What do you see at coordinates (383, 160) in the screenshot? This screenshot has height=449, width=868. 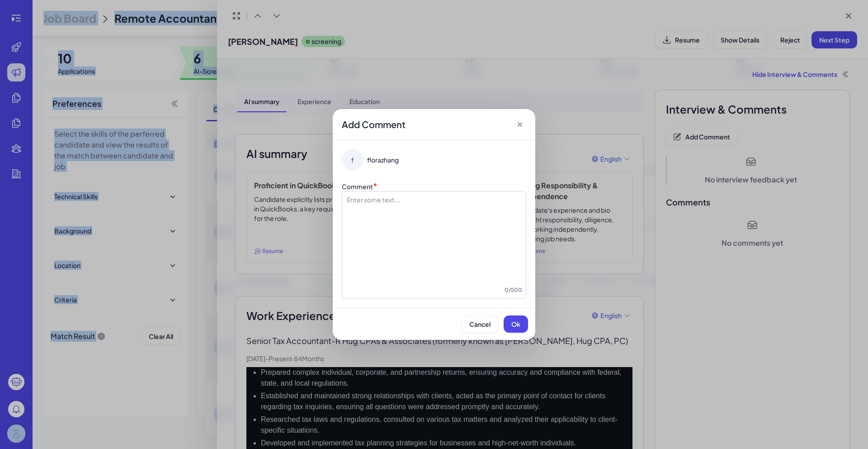 I see `span: florazhang` at bounding box center [383, 160].